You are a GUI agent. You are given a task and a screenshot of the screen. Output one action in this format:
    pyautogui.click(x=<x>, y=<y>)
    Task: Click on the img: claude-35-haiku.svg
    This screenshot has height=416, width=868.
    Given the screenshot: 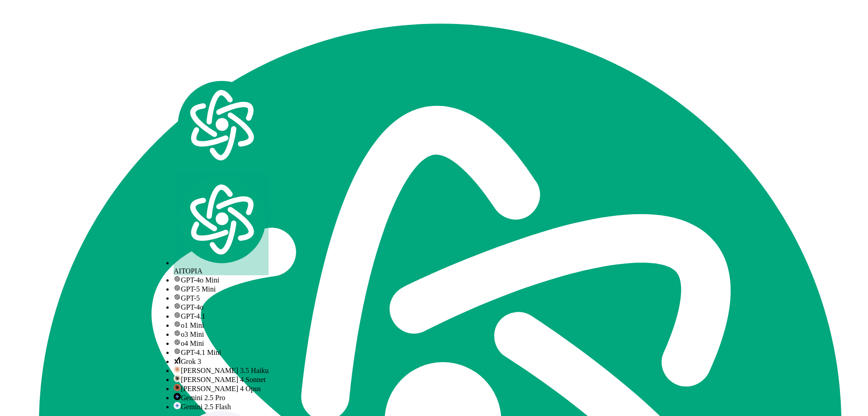 What is the action you would take?
    pyautogui.click(x=177, y=369)
    